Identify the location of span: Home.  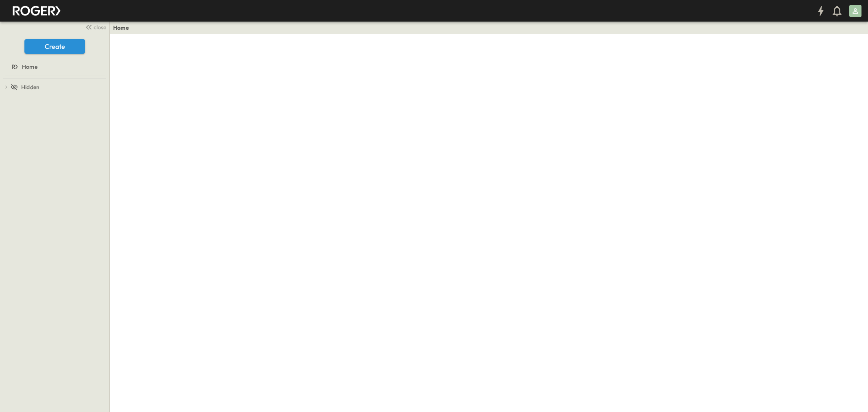
(30, 67).